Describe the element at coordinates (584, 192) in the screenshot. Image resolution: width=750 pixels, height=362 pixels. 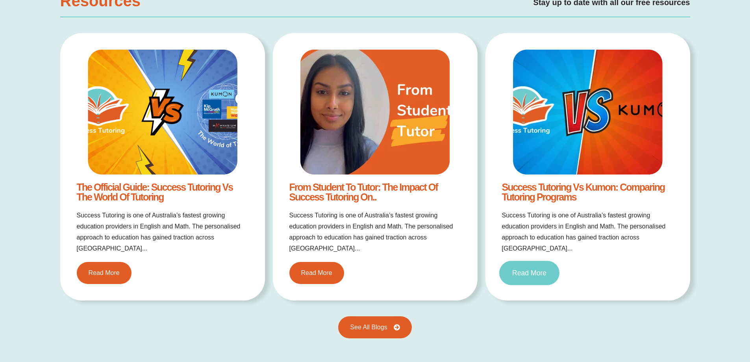
I see `a: Success Tutoring vs Kumon: Comparing Tutoring Programs` at that location.